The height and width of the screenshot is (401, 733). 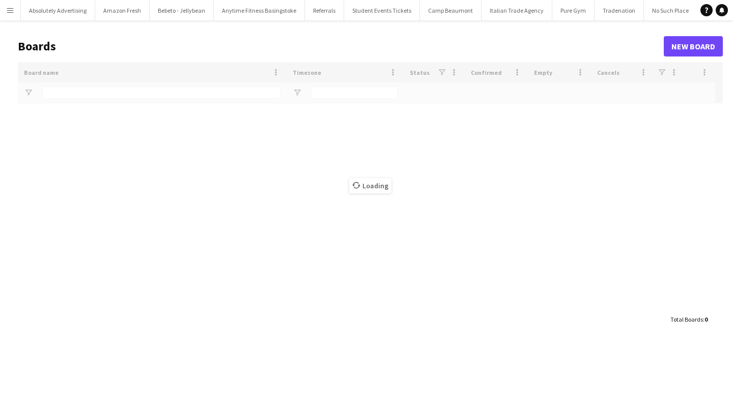 I want to click on button: Pure Gym, so click(x=574, y=10).